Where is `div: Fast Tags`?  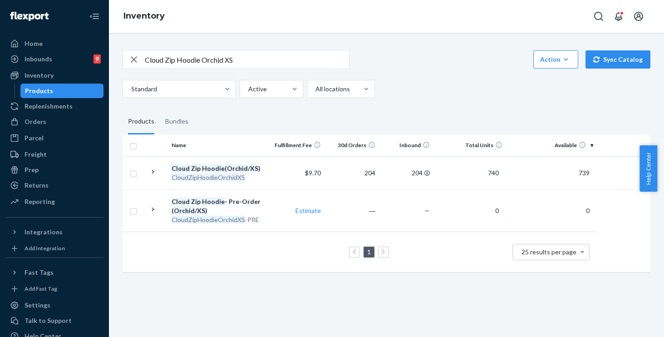 div: Fast Tags is located at coordinates (39, 272).